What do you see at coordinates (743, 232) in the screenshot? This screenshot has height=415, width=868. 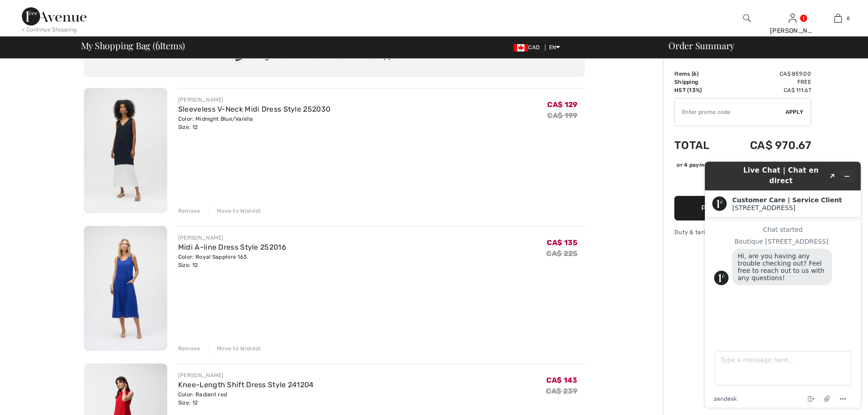 I see `div: Duty & tariff-free | Uninterrupted shipping` at bounding box center [743, 232].